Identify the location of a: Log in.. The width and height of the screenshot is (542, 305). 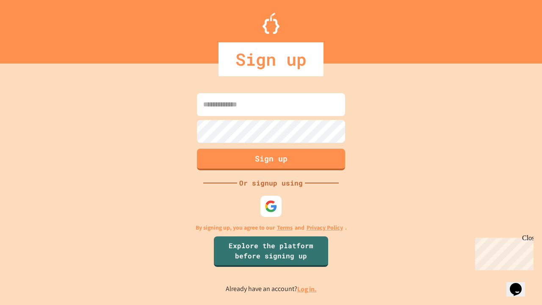
(307, 289).